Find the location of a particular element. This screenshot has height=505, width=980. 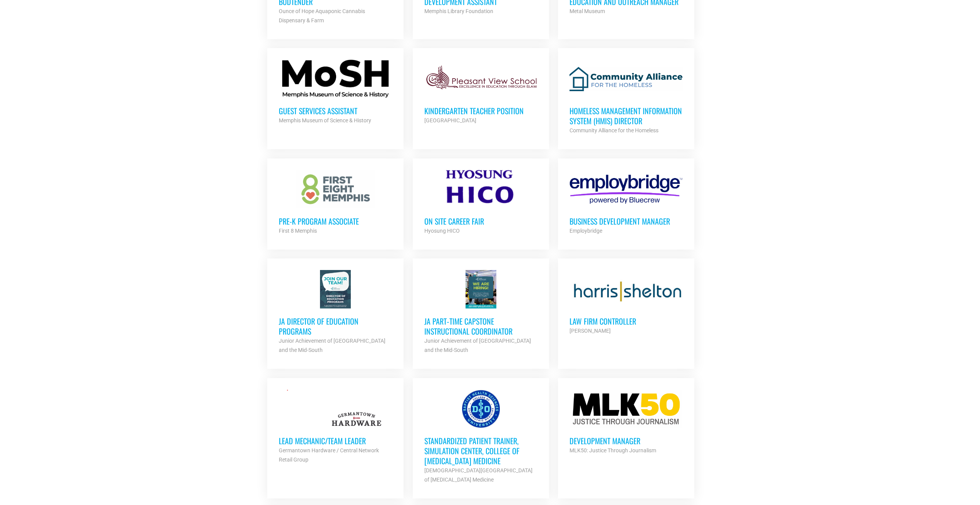

a: Guest Services Assistant Memphis Museum of Science & History is located at coordinates (336, 92).